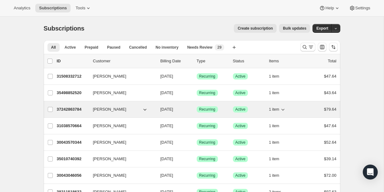 This screenshot has width=384, height=192. What do you see at coordinates (72, 76) in the screenshot?
I see `p: 31508332712` at bounding box center [72, 76].